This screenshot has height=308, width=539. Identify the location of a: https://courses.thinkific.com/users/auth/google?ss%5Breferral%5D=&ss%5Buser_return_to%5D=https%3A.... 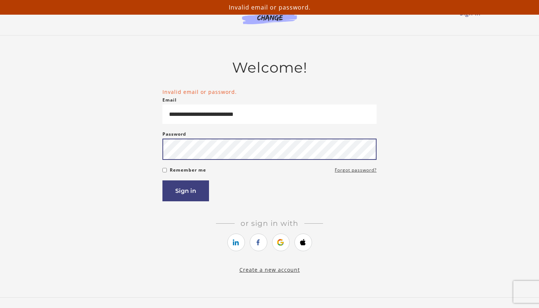
(281, 243).